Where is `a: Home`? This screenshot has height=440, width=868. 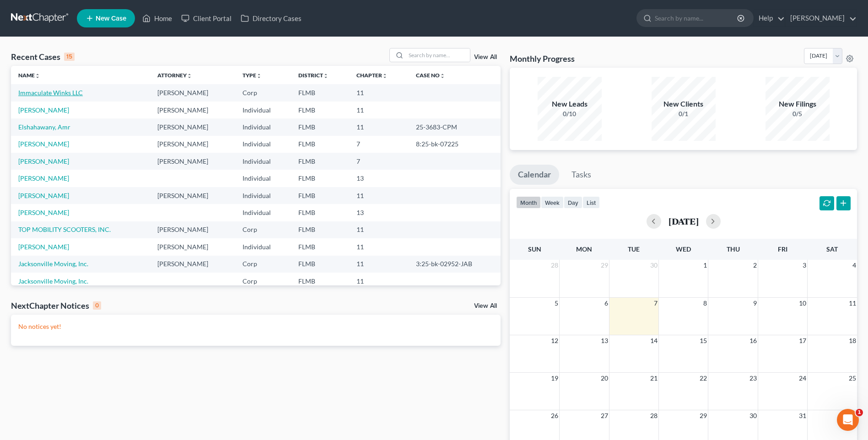 a: Home is located at coordinates (157, 18).